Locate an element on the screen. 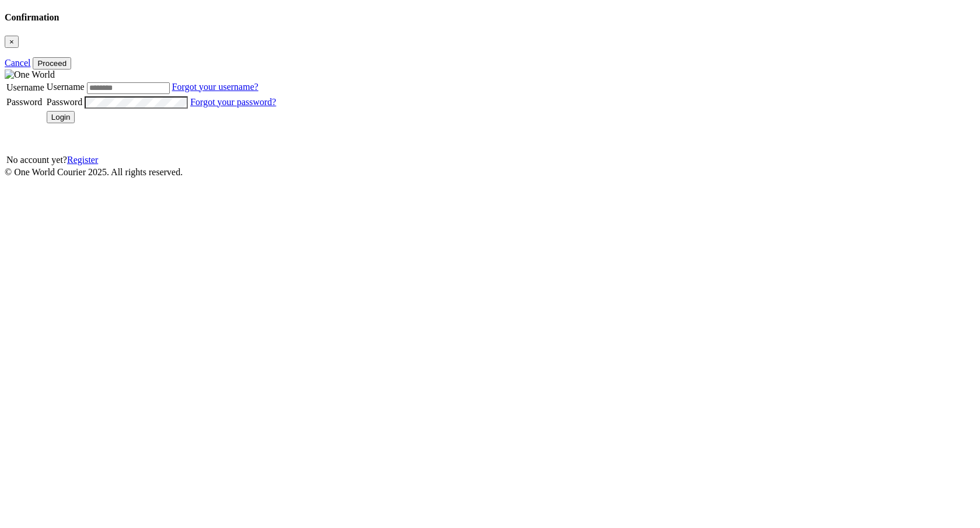 This screenshot has height=528, width=980. a: Register is located at coordinates (82, 159).